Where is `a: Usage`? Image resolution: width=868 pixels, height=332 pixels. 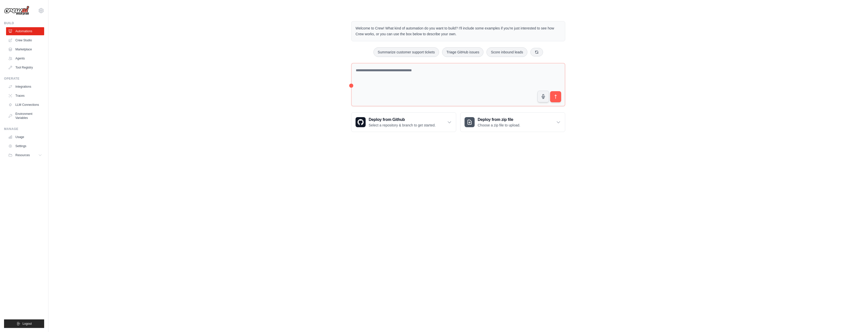
a: Usage is located at coordinates (25, 137).